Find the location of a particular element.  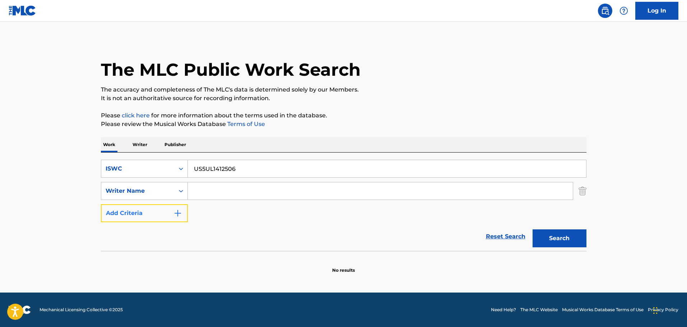

img: logo is located at coordinates (20, 310).